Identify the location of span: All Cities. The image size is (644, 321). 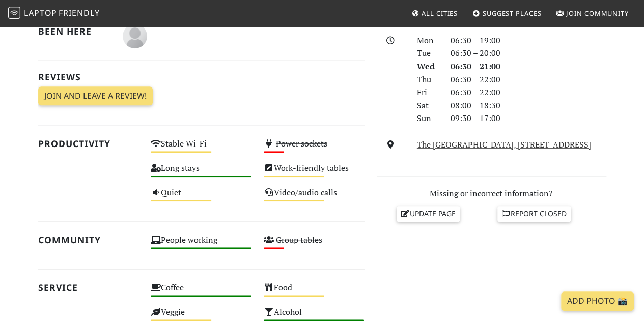
(439, 13).